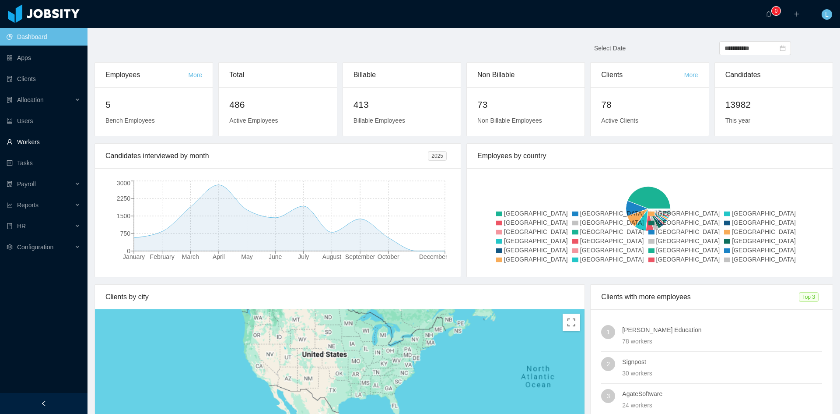  What do you see at coordinates (43, 58) in the screenshot?
I see `a: icon: appstoreApps` at bounding box center [43, 58].